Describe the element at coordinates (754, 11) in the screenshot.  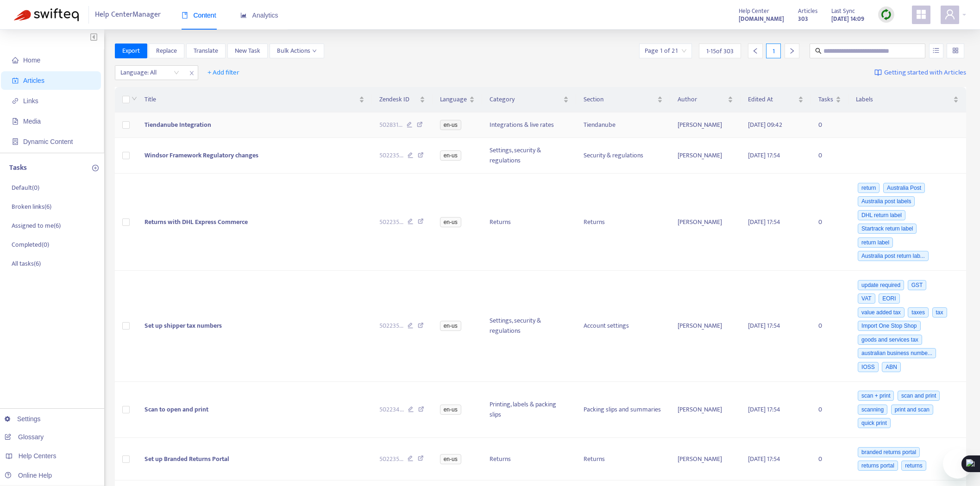
I see `span: Help Center` at that location.